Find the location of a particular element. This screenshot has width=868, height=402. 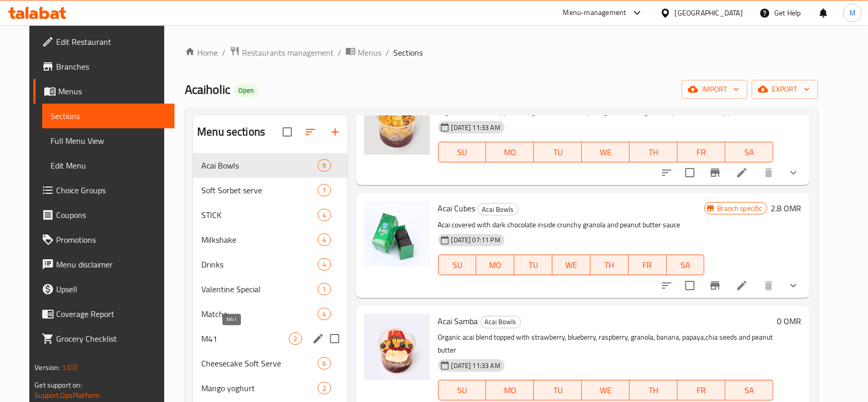

button: edit is located at coordinates (318, 339).